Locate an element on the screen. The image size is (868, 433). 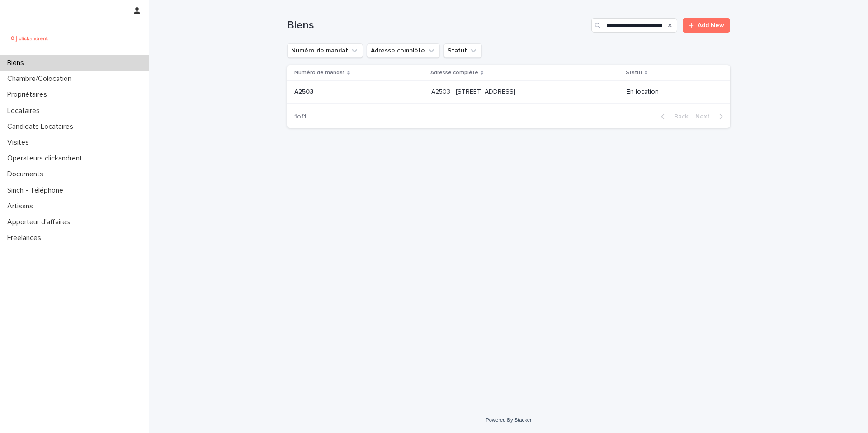
img: UCB0brd3T0yccxBKYDjQ is located at coordinates (29, 38).